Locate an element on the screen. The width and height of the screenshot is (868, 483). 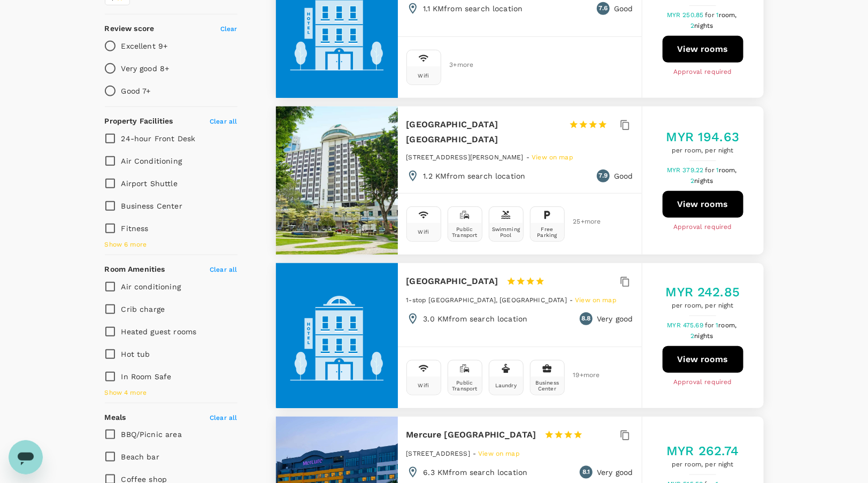
span: Hot tub is located at coordinates (136, 354).